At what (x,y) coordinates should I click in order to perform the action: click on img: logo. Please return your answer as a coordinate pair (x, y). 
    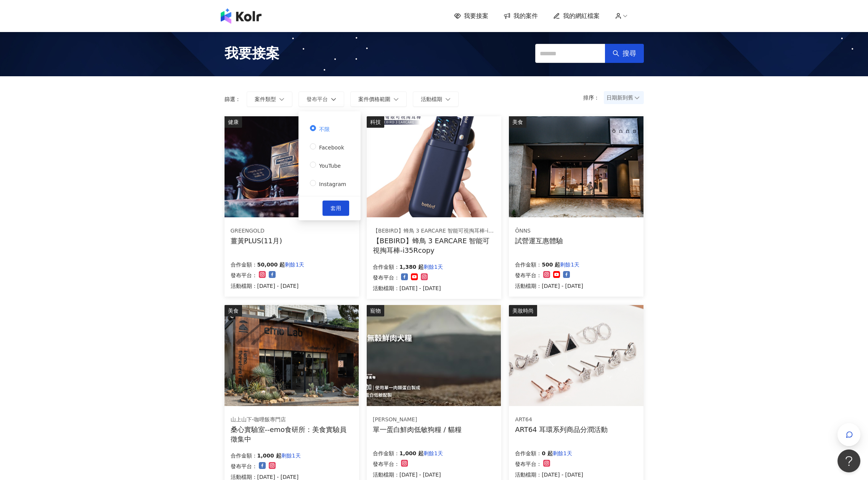
    Looking at the image, I should click on (241, 16).